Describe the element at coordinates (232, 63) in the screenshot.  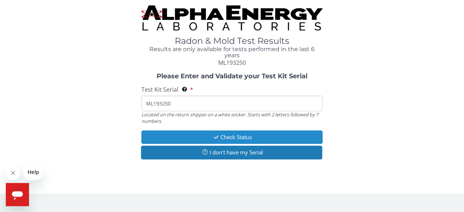
I see `span: ML193250` at that location.